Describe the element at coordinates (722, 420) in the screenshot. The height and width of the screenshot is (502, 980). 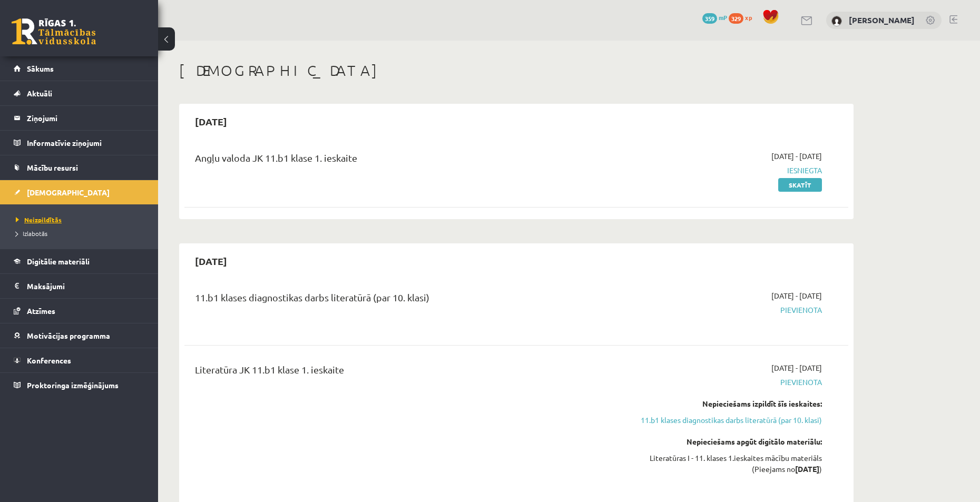
I see `a: 11.b1 klases diagnostikas darbs literatūrā (par 10. klasi)` at that location.